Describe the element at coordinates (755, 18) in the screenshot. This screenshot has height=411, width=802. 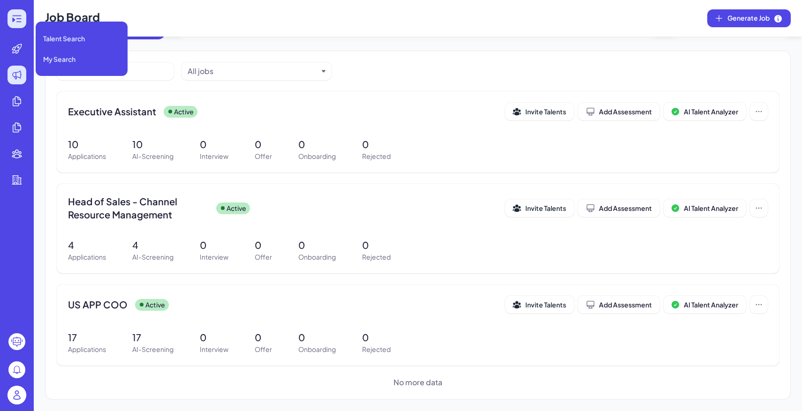
I see `span: Generate Job` at that location.